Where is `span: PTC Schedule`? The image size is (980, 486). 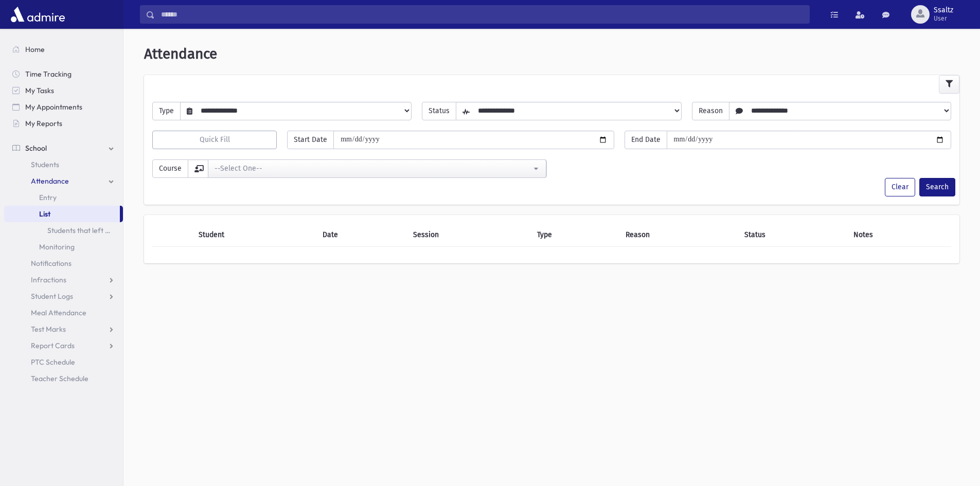 span: PTC Schedule is located at coordinates (53, 362).